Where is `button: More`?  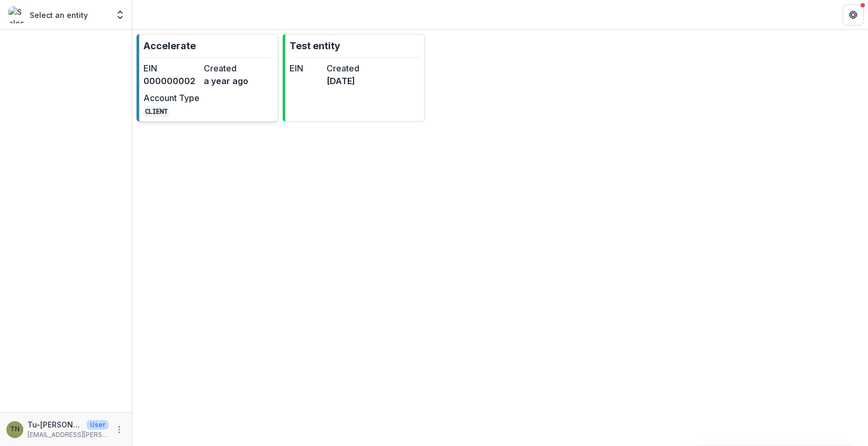
button: More is located at coordinates (119, 430).